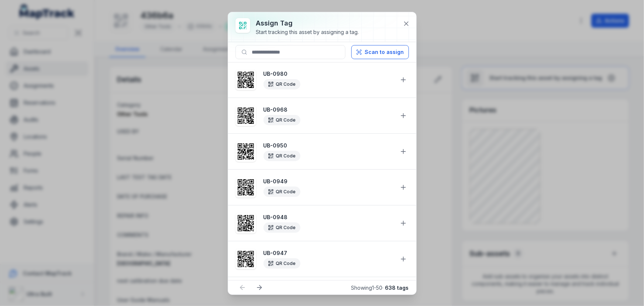 The image size is (644, 306). Describe the element at coordinates (328, 217) in the screenshot. I see `strong: UB-0948` at that location.